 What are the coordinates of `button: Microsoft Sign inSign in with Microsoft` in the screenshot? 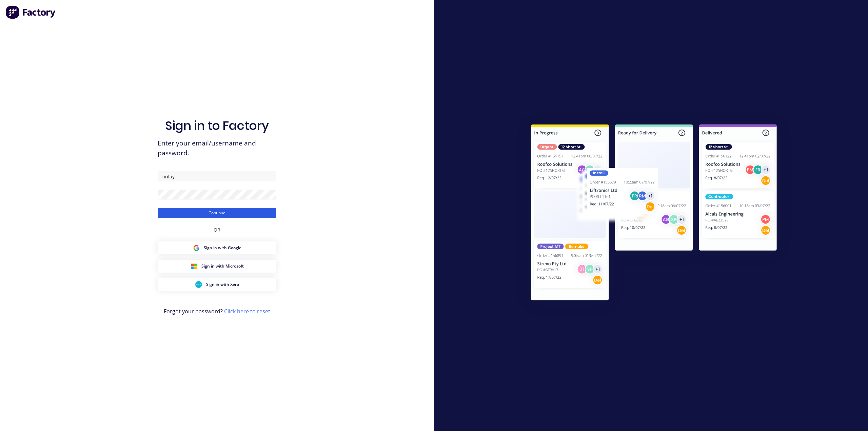 It's located at (217, 266).